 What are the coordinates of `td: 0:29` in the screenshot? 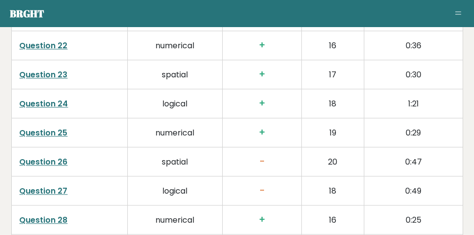 It's located at (414, 132).